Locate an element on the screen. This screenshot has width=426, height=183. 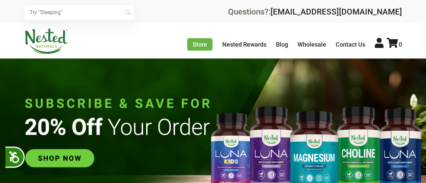
input: Try "Sleeping" is located at coordinates (79, 12).